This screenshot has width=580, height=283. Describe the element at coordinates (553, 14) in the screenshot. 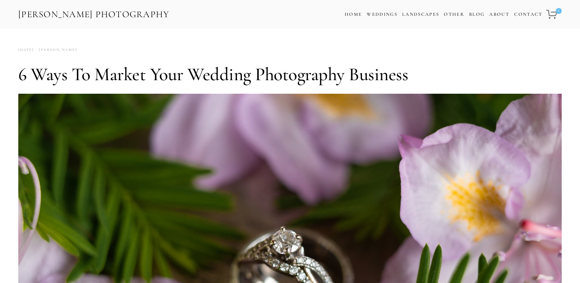

I see `a: 0 items in cart` at that location.